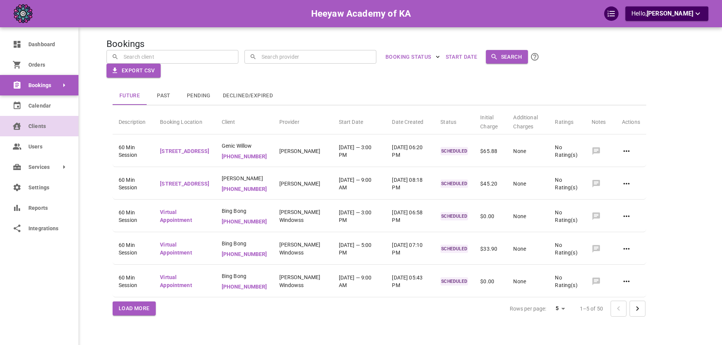 This screenshot has height=345, width=722. Describe the element at coordinates (245, 146) in the screenshot. I see `span: Genic Willow` at that location.